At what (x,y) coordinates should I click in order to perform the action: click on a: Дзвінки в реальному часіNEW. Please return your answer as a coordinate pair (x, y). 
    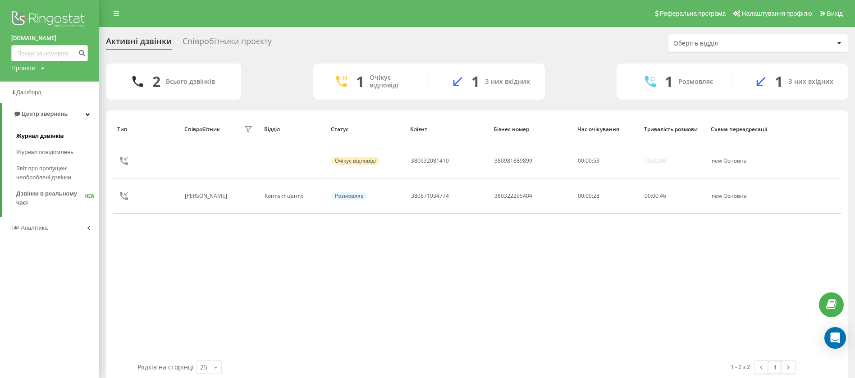
    Looking at the image, I should click on (58, 198).